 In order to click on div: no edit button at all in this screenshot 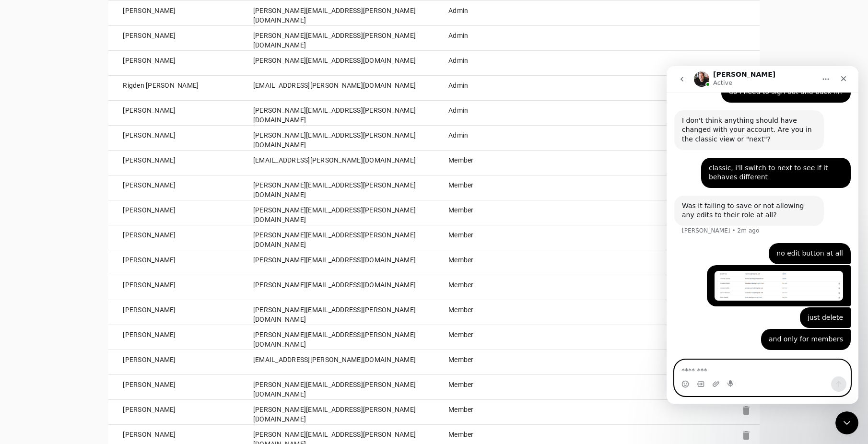, I will do `click(143, 188)`.